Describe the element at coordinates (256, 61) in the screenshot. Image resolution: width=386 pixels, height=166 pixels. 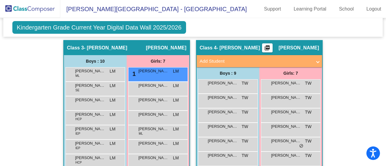
I see `mat-panel-title: Add Student` at that location.